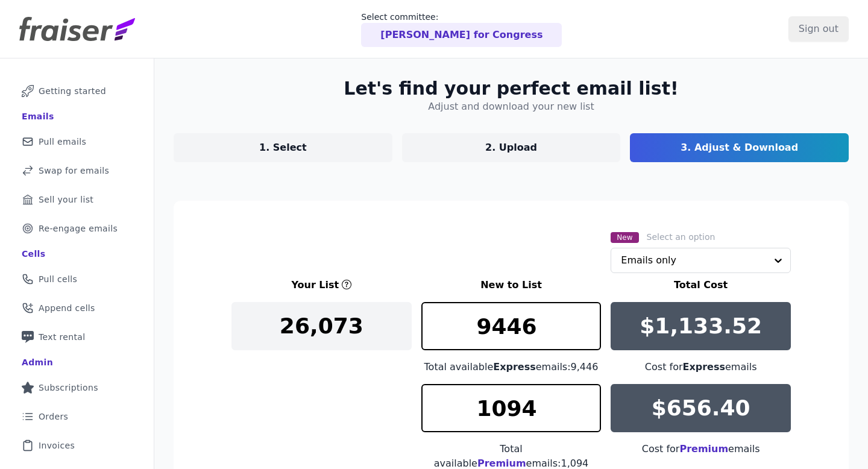 This screenshot has height=469, width=868. I want to click on p: 2. Upload, so click(512, 147).